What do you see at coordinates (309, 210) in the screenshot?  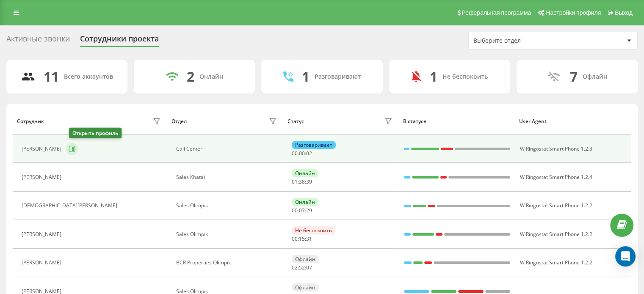 I see `span: 29` at bounding box center [309, 210].